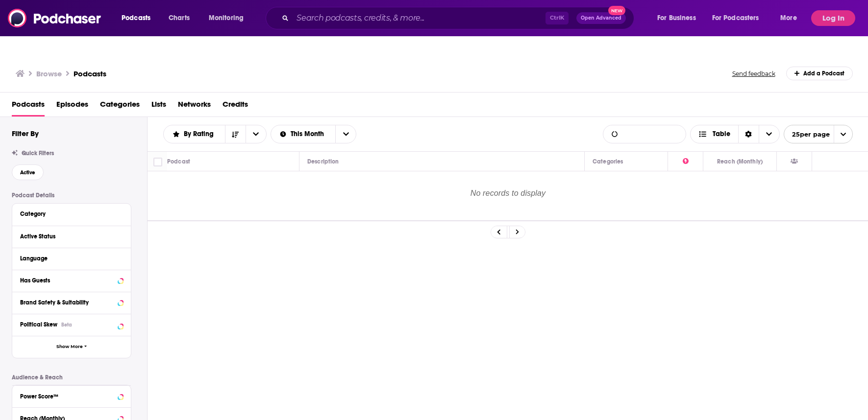 This screenshot has height=420, width=868. I want to click on span: Political Skew, so click(39, 325).